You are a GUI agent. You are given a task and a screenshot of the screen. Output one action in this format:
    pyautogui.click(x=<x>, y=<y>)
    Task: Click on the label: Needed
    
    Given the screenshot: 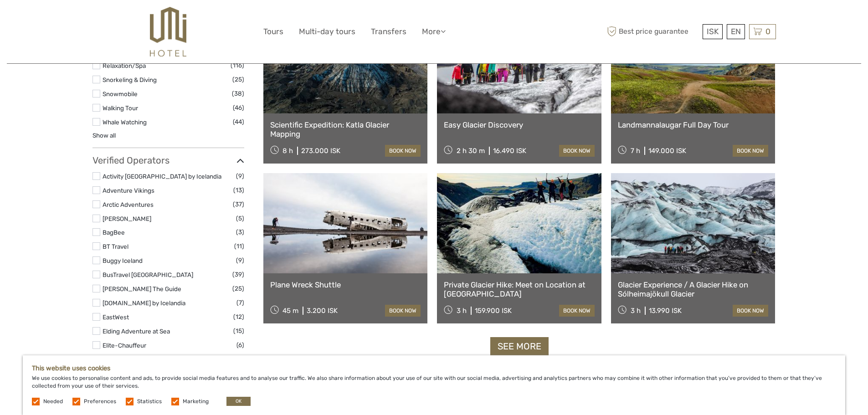 What is the action you would take?
    pyautogui.click(x=53, y=401)
    